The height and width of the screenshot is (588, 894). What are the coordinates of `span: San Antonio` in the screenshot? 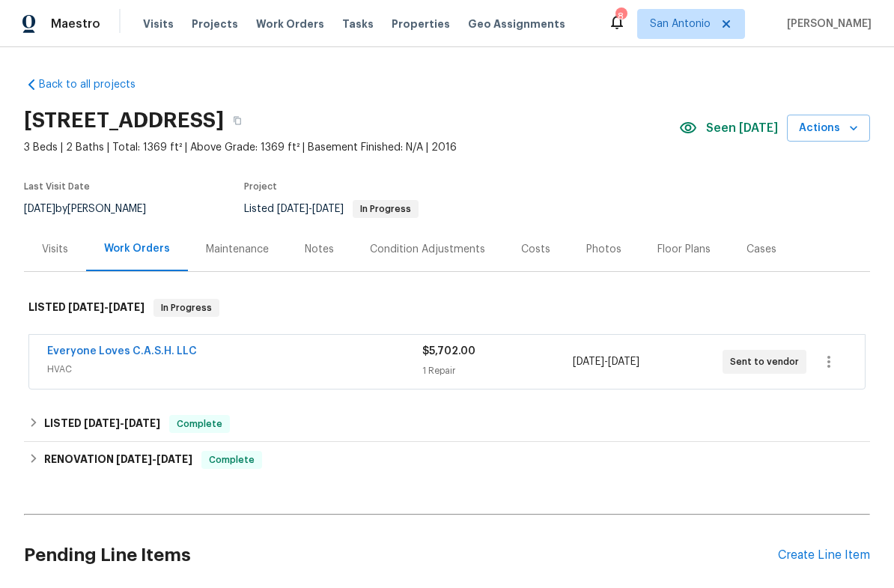 It's located at (680, 24).